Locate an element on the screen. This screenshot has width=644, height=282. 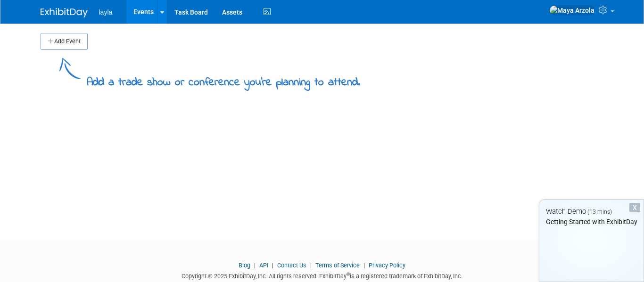
div: Dismiss is located at coordinates (635, 207).